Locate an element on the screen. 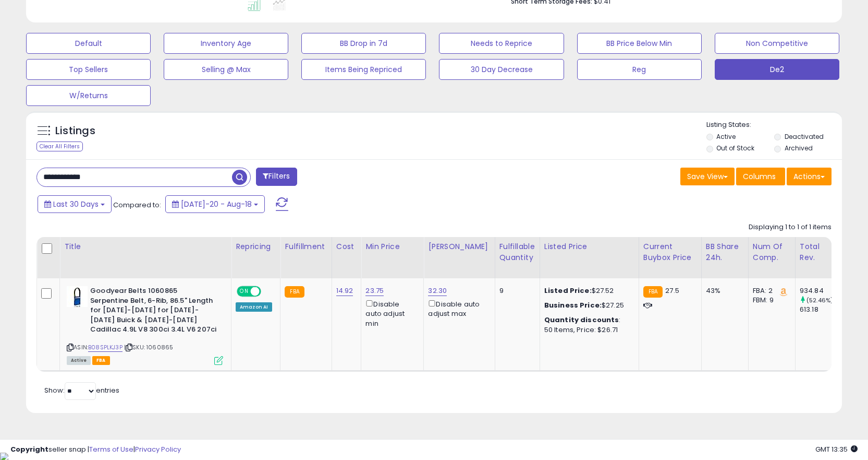 This screenshot has width=868, height=460. h5: Listings is located at coordinates (75, 131).